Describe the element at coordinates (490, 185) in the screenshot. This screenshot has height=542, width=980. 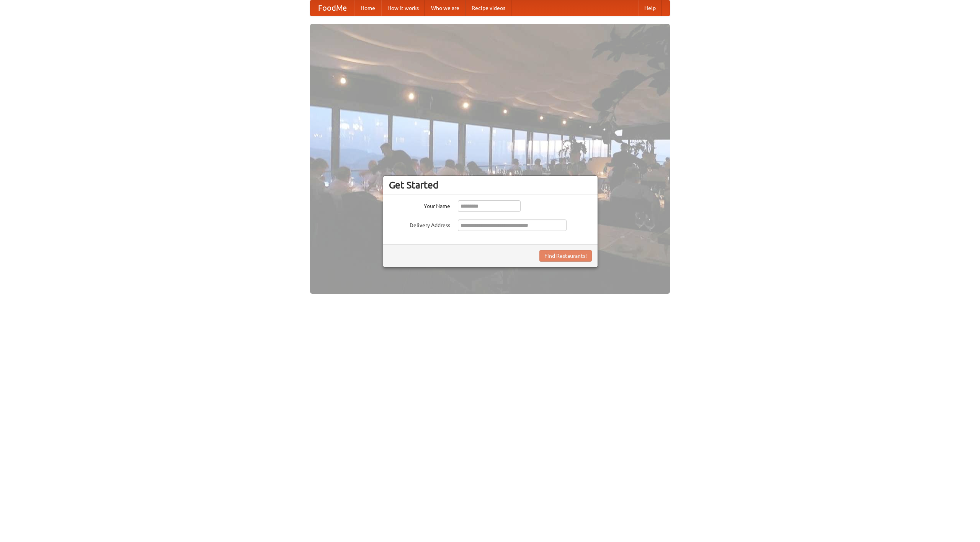
I see `h3: Get Started` at that location.